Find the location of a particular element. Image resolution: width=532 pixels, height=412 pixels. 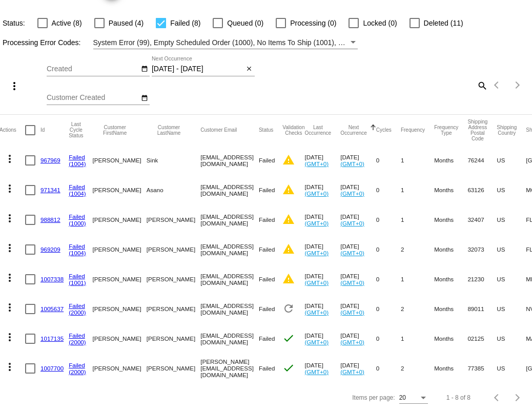

span: Status: is located at coordinates (14, 23).